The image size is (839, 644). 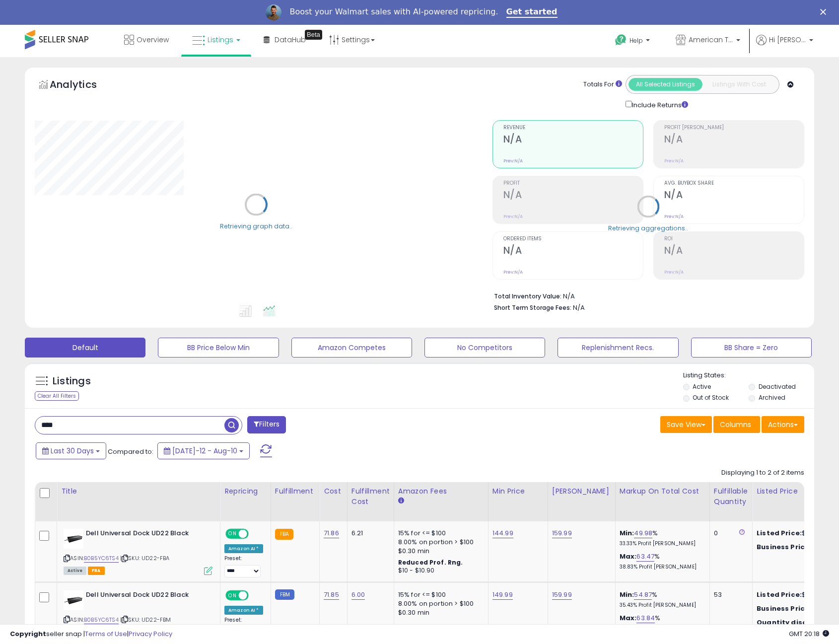 What do you see at coordinates (371, 496) in the screenshot?
I see `div: Fulfillment Cost` at bounding box center [371, 496].